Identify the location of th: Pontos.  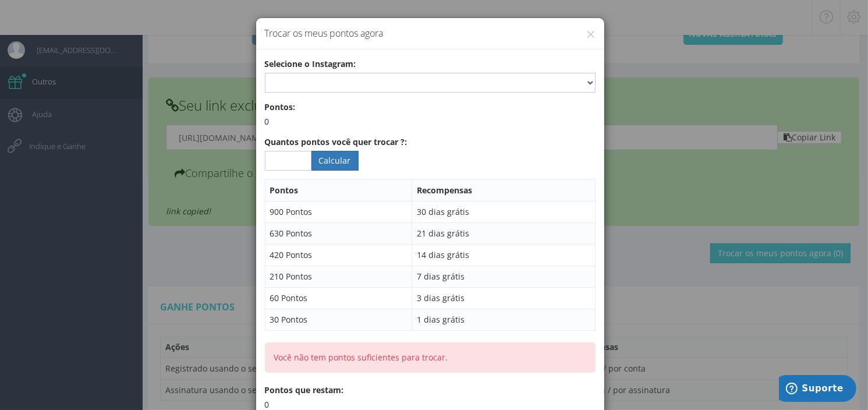
(338, 190).